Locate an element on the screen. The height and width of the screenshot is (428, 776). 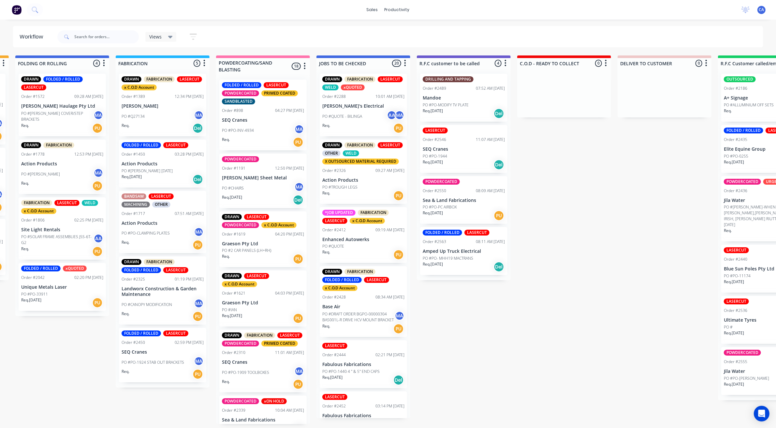
p: PO #PO-CLAMPING PLATES is located at coordinates (146, 233).